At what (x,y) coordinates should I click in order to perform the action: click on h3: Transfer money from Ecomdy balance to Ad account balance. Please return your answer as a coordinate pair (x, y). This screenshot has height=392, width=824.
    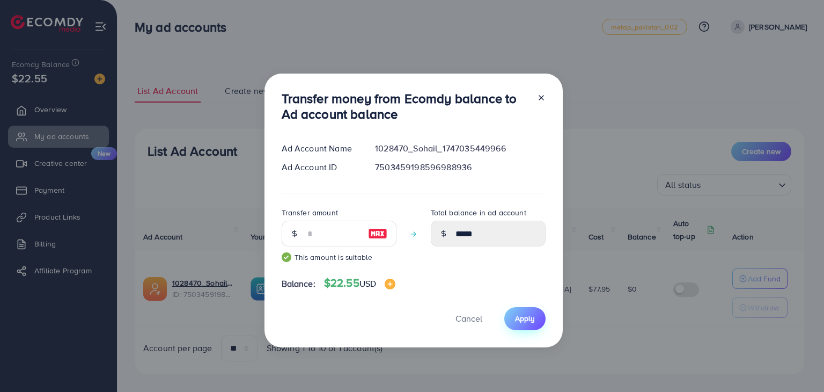
    Looking at the image, I should click on (405, 106).